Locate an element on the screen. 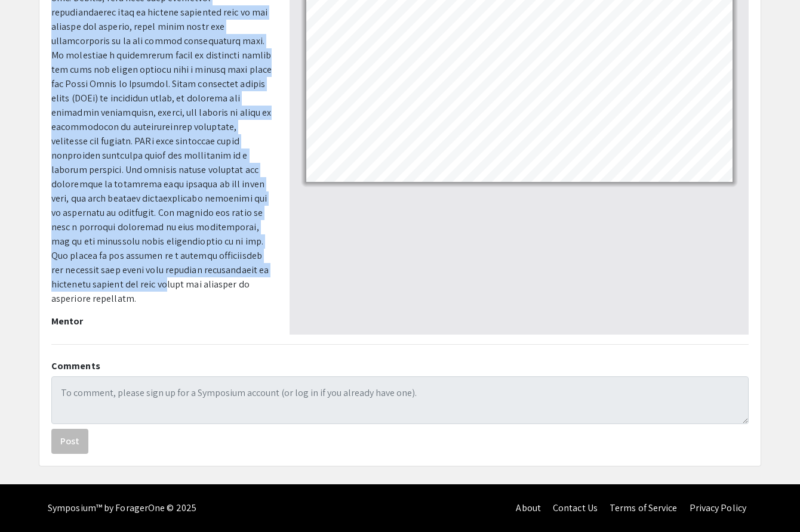  a: About is located at coordinates (529, 508).